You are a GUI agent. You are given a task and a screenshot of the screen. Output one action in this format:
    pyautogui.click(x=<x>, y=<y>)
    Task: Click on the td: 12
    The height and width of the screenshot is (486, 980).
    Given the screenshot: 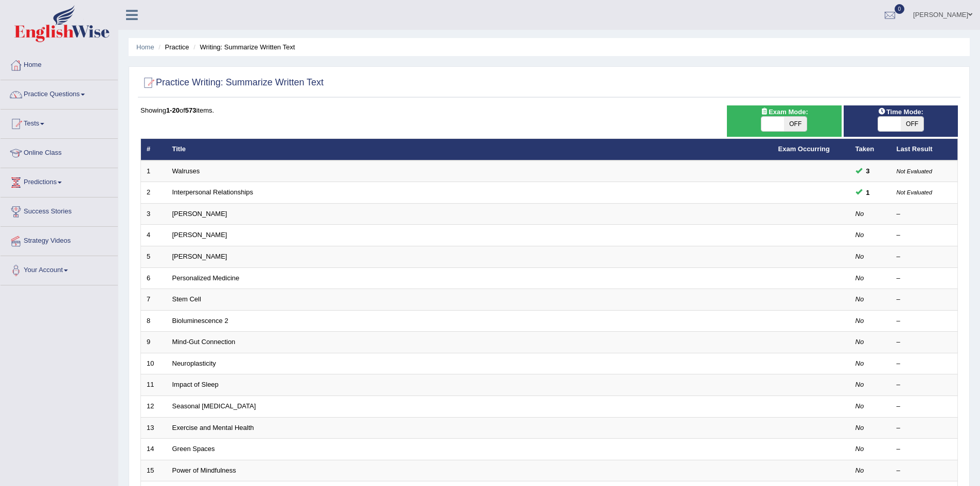 What is the action you would take?
    pyautogui.click(x=154, y=406)
    